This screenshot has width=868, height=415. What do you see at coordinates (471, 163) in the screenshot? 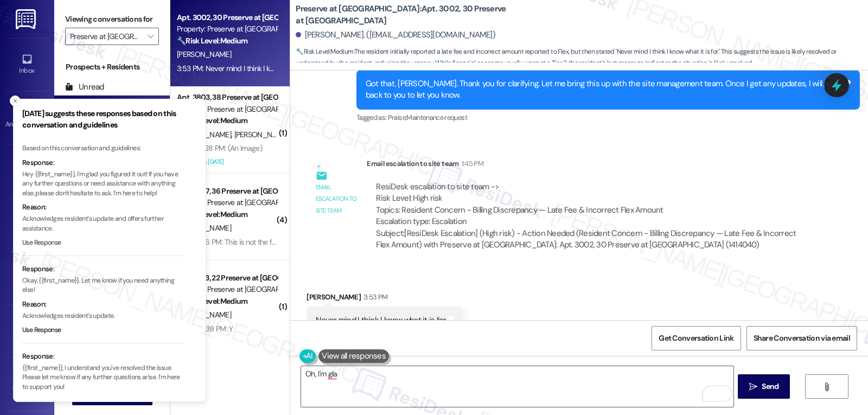
I see `div: 1:45 PM` at bounding box center [471, 163].